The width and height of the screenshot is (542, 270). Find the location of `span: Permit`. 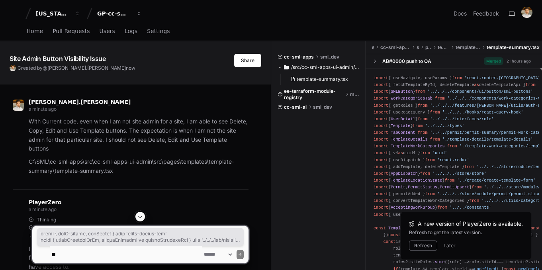

span: Permit is located at coordinates (398, 187).